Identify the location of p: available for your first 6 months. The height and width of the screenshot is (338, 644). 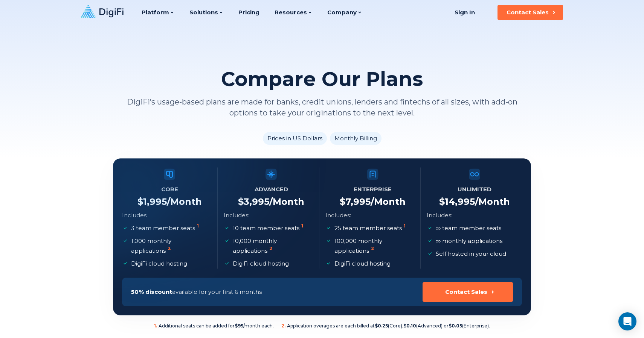
(196, 292).